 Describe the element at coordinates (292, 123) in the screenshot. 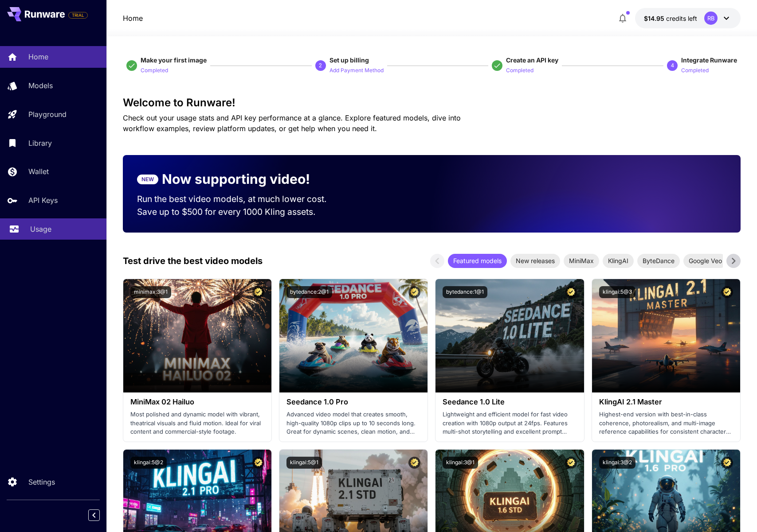

I see `span: Check out your usage stats and API key performance at a glance. Explore featured models, dive int...` at that location.